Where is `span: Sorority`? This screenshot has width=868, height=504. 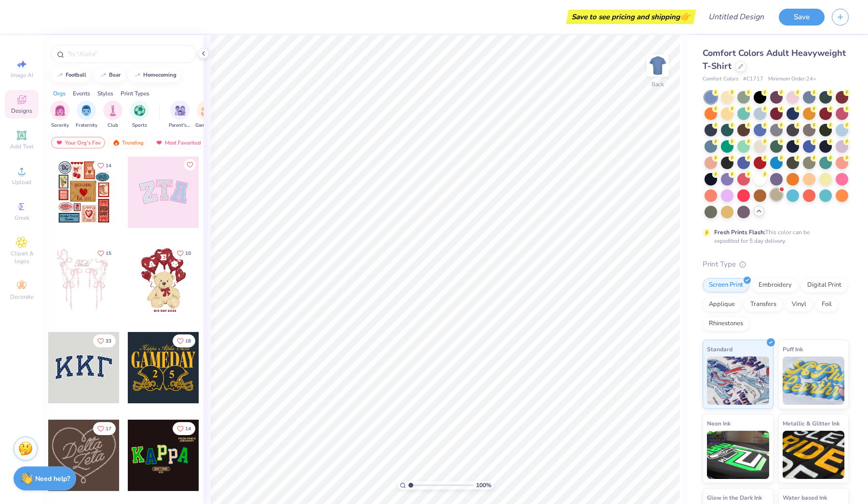
span: Sorority is located at coordinates (60, 126).